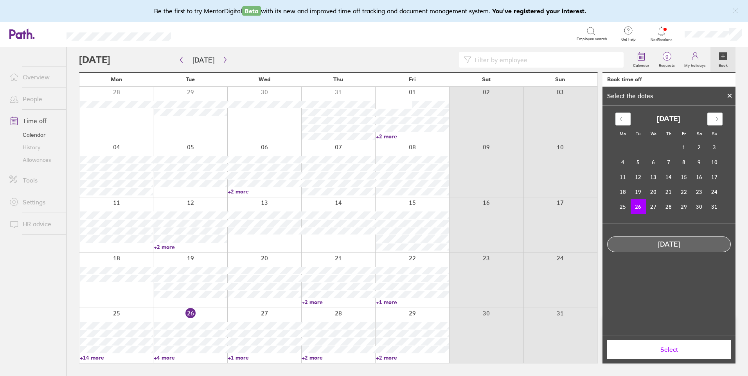 This screenshot has width=748, height=376. Describe the element at coordinates (694, 65) in the screenshot. I see `label: My holidays` at that location.